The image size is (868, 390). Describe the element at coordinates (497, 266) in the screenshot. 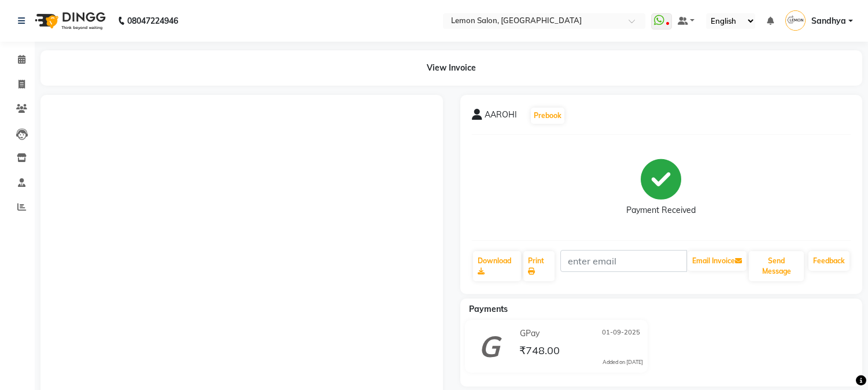

I see `a: Download` at that location.